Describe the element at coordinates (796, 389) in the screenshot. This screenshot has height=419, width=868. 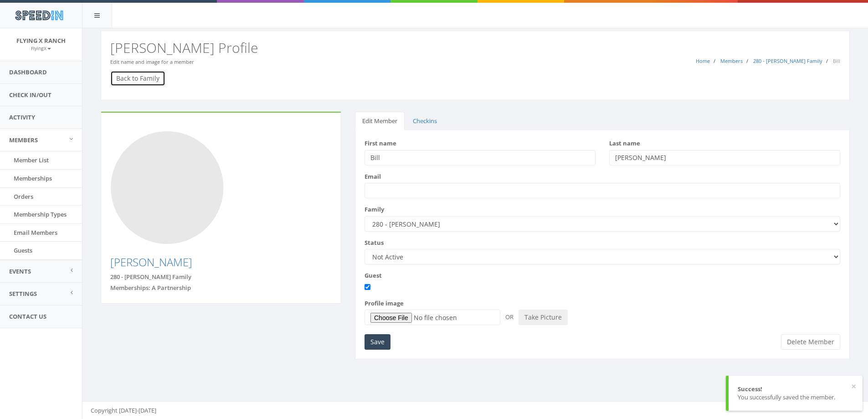
I see `div: Success!` at that location.